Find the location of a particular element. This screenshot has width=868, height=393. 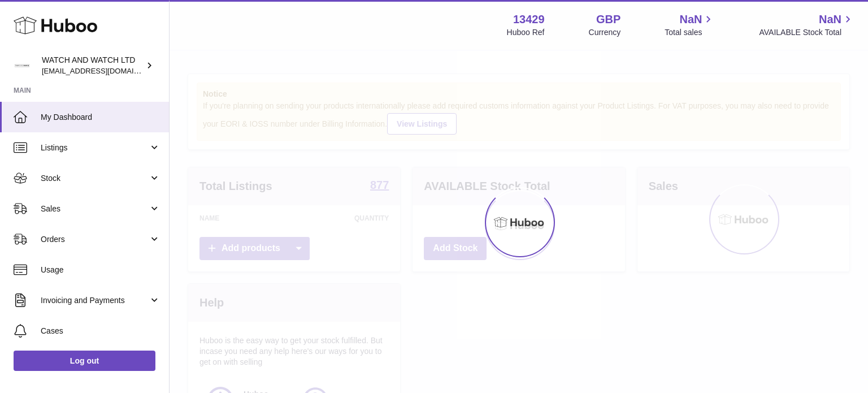

strong: GBP is located at coordinates (608, 19).